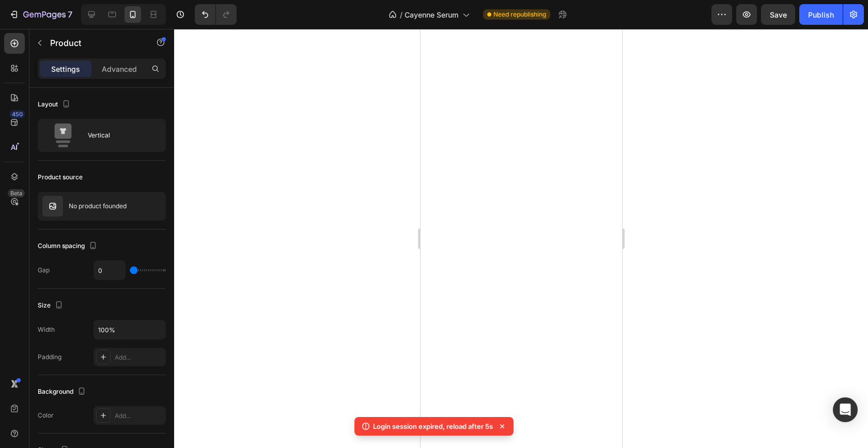 The width and height of the screenshot is (868, 448). Describe the element at coordinates (16, 193) in the screenshot. I see `div: Beta` at that location.